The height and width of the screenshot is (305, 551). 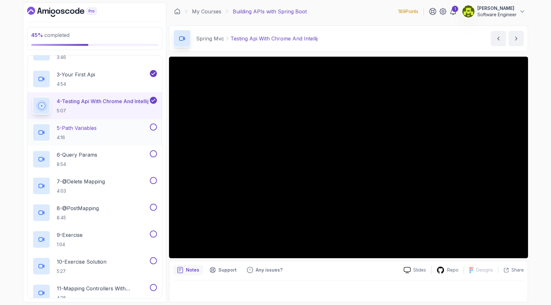 I want to click on p: 6 - Query Params, so click(x=77, y=155).